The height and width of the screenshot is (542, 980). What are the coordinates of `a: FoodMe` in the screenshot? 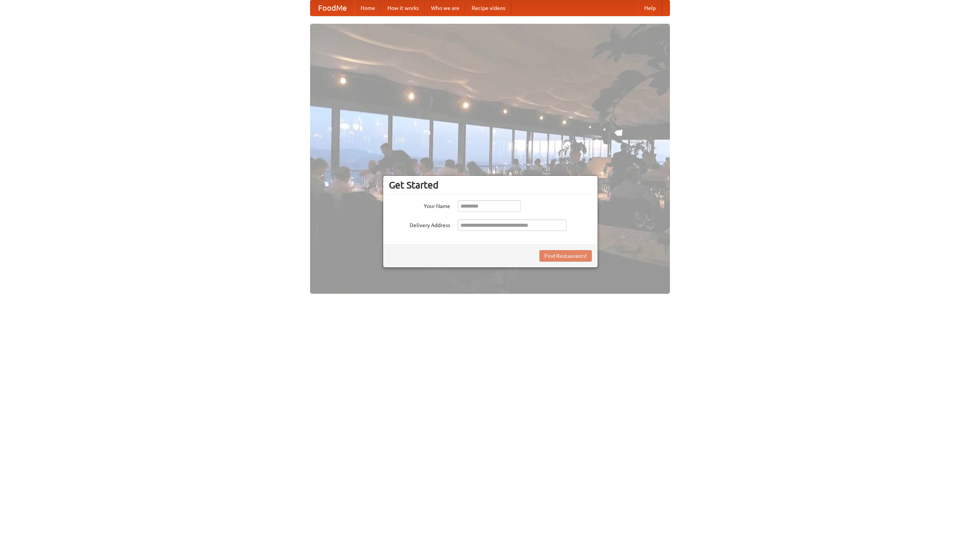 It's located at (332, 8).